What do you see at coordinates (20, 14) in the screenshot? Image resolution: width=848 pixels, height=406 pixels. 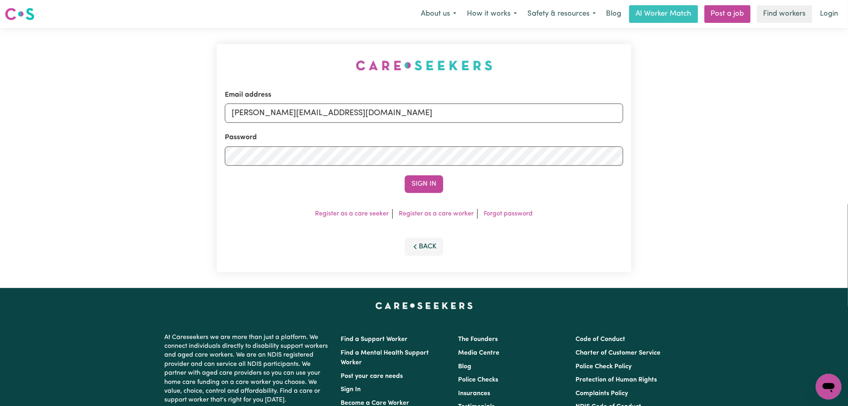 I see `a: Careseekers logo` at bounding box center [20, 14].